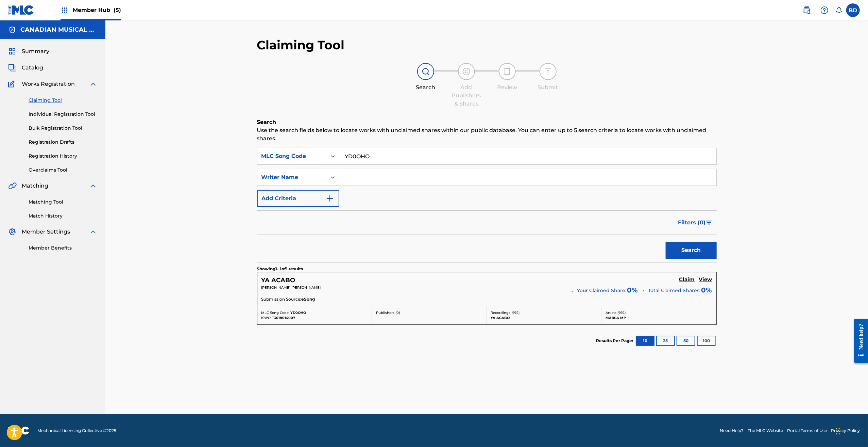 The image size is (868, 447). I want to click on span: T3018014007, so click(284, 317).